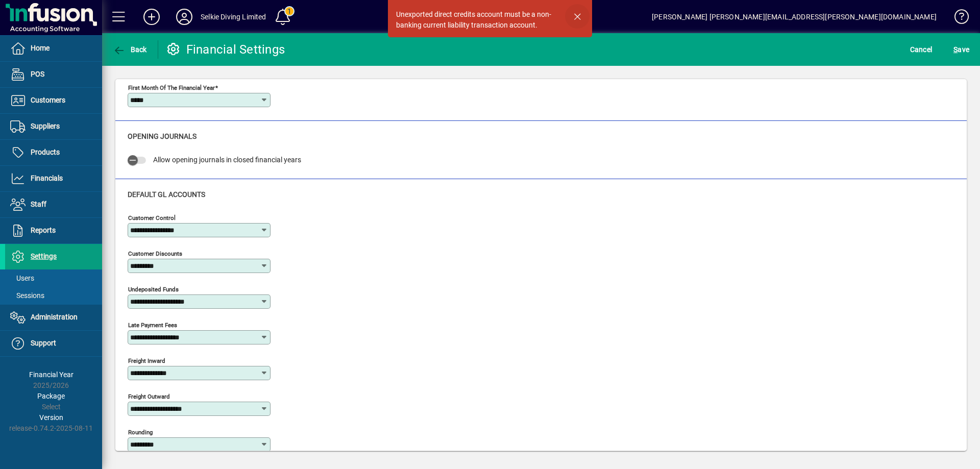 This screenshot has width=980, height=469. I want to click on span: Sessions, so click(27, 295).